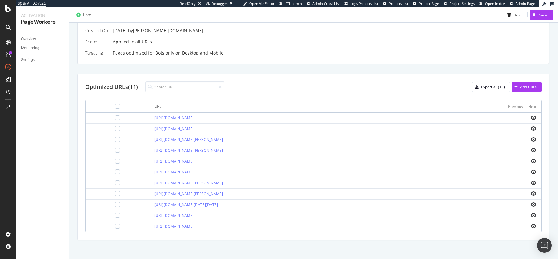 The width and height of the screenshot is (558, 259). I want to click on button: Add URLs, so click(526, 87).